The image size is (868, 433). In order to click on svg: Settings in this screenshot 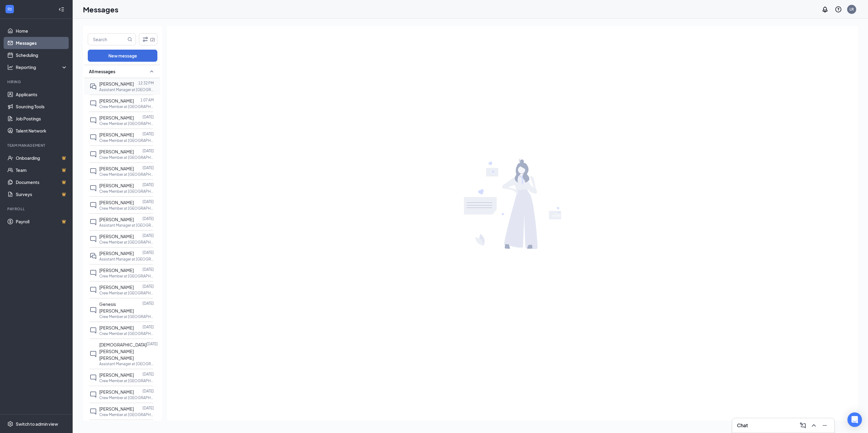, I will do `click(10, 424)`.